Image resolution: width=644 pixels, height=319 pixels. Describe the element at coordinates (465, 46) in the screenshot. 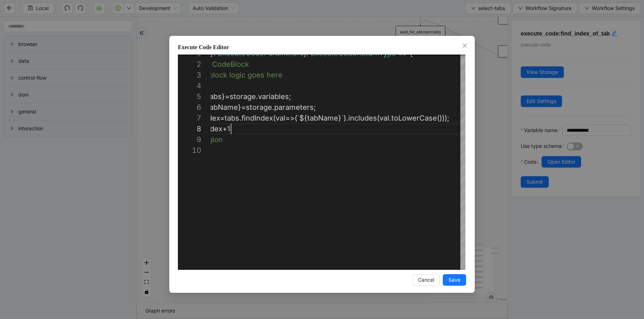

I see `button: Close` at that location.